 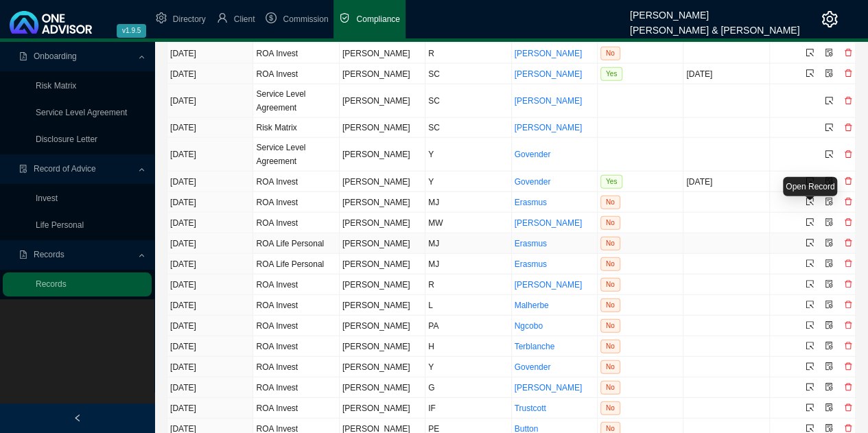 What do you see at coordinates (66, 139) in the screenshot?
I see `a: Disclosure Letter` at bounding box center [66, 139].